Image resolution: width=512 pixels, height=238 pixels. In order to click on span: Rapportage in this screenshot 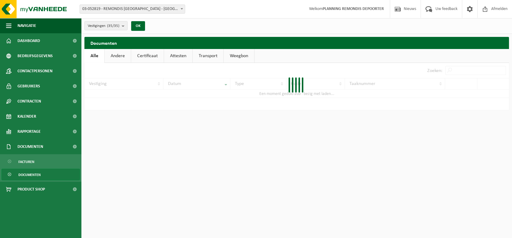, I will do `click(29, 131)`.